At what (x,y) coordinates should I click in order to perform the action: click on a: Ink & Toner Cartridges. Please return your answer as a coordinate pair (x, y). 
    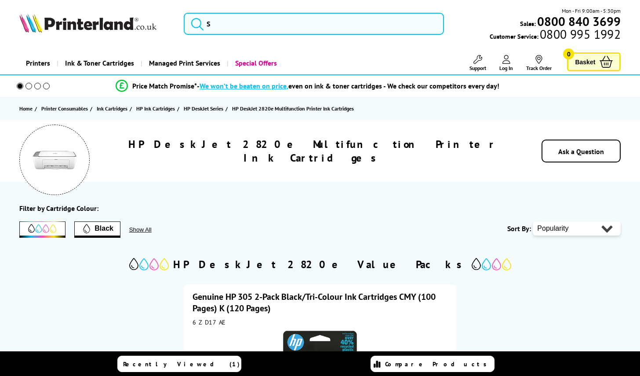
    Looking at the image, I should click on (99, 63).